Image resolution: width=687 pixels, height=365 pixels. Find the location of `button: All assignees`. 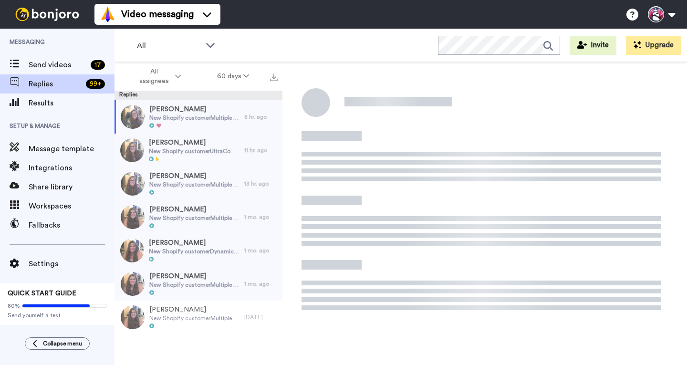

button: All assignees is located at coordinates (157, 76).